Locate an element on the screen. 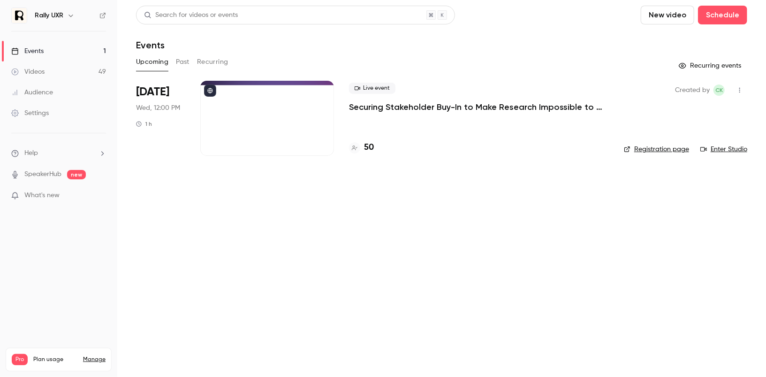  button: New video is located at coordinates (668, 15).